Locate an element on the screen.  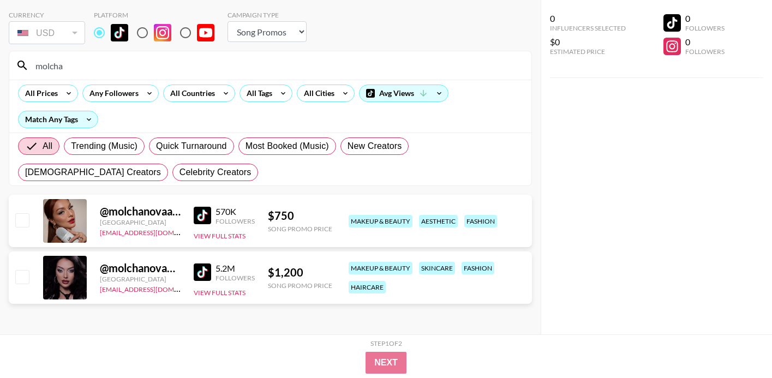
div: All Countries is located at coordinates (190, 93).